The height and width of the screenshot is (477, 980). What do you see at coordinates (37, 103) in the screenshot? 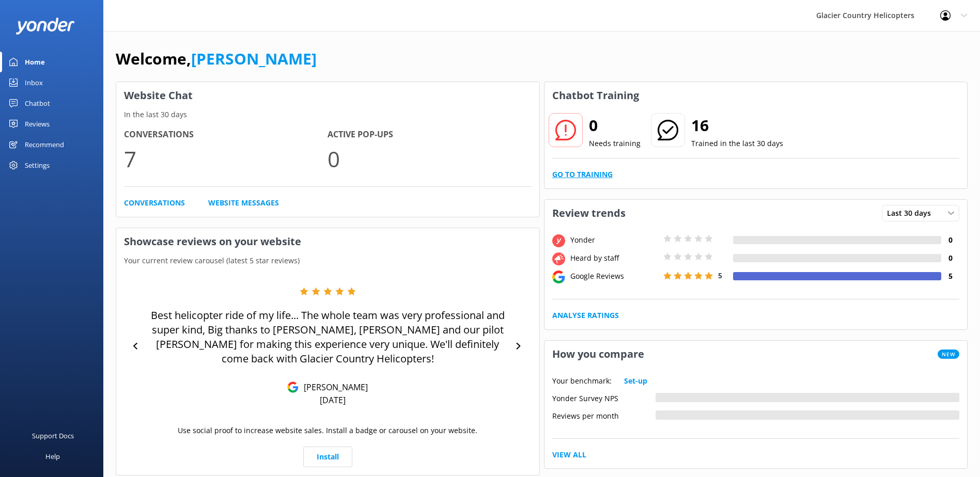
I see `div: Chatbot` at bounding box center [37, 103].